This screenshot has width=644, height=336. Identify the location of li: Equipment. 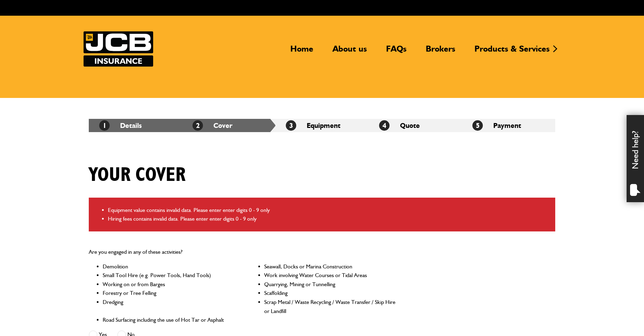
(322, 125).